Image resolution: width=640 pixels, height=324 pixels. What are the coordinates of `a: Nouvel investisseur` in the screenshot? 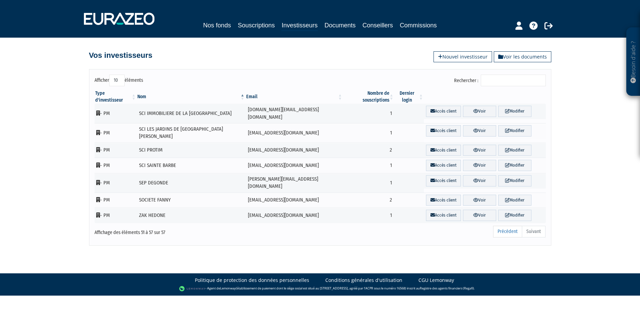 It's located at (462, 57).